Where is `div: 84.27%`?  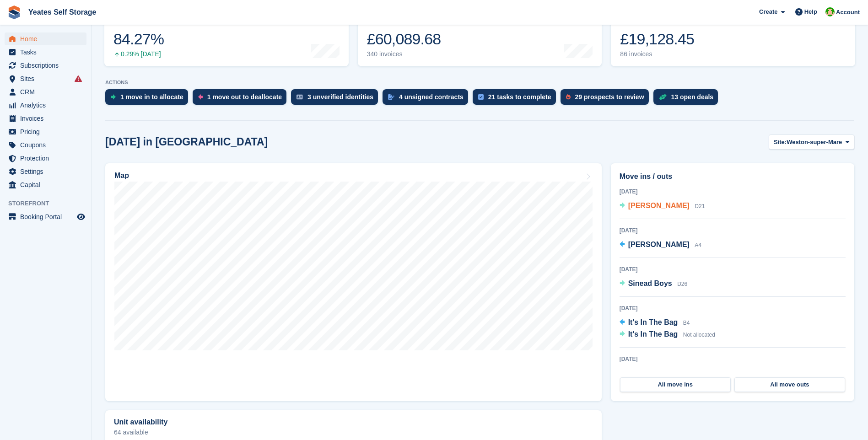
div: 84.27% is located at coordinates (139, 39).